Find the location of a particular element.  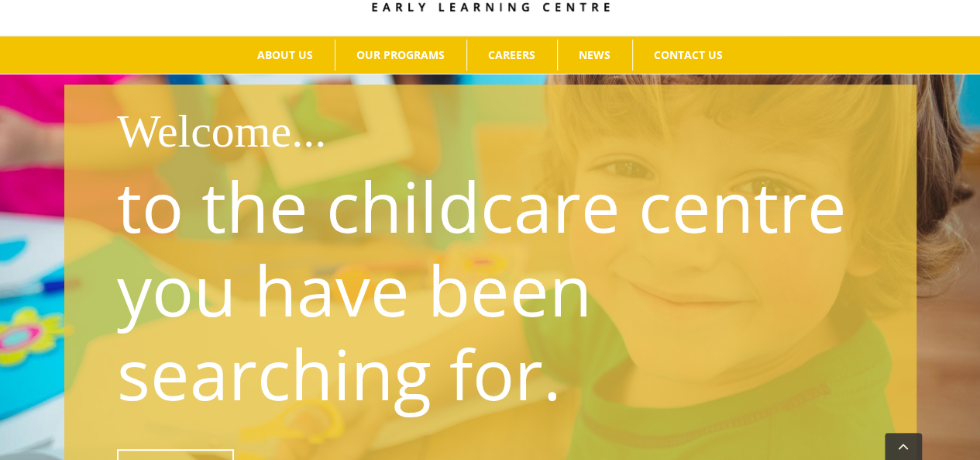

p: to the childcare centre you have been searching for. is located at coordinates (494, 289).